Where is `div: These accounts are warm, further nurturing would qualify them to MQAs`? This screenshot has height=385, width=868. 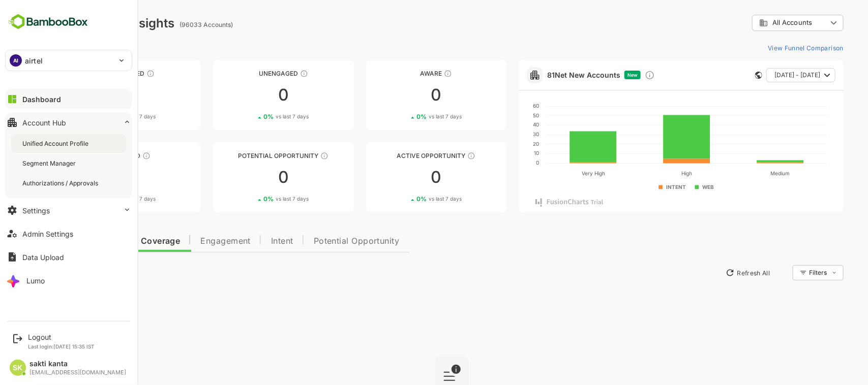 div: These accounts are warm, further nurturing would qualify them to MQAs is located at coordinates (111, 156).